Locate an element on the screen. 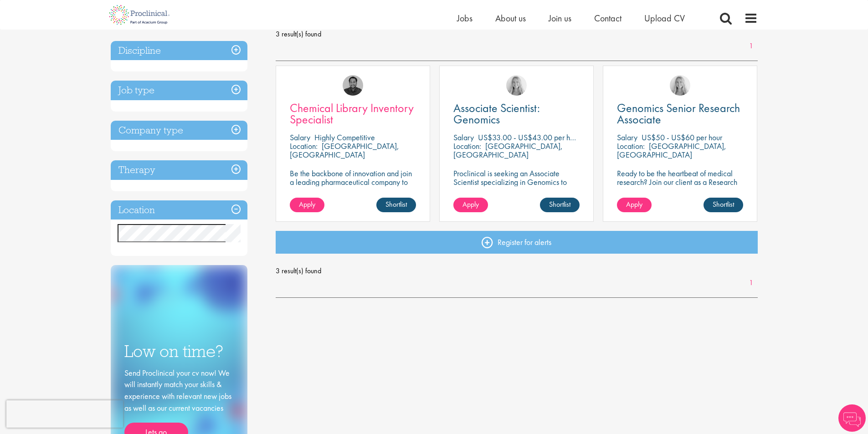  h3: Discipline is located at coordinates (179, 50).